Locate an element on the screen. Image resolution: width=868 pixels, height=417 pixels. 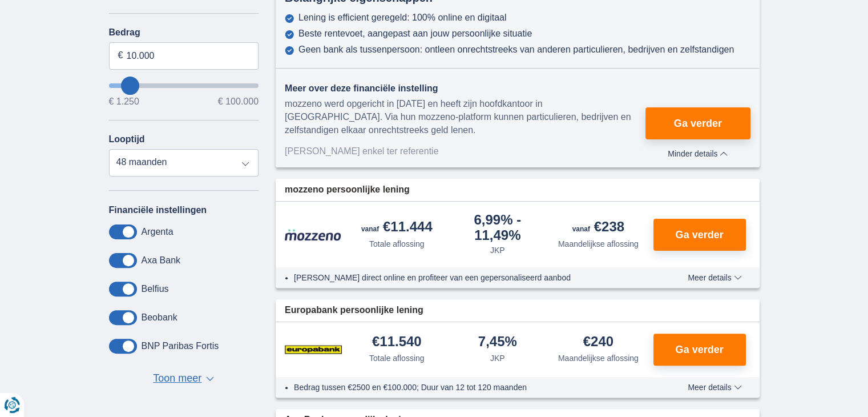
label: Belfius is located at coordinates (155, 289).